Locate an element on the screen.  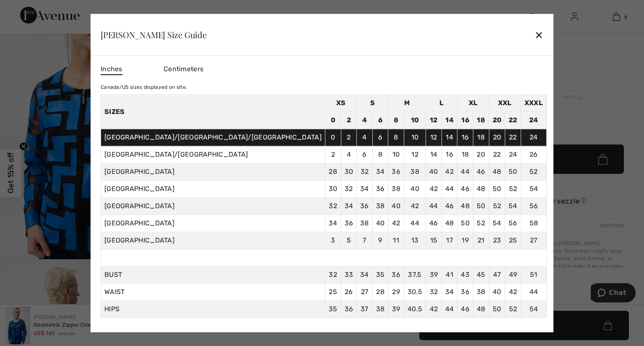
td: 28 is located at coordinates (333, 172).